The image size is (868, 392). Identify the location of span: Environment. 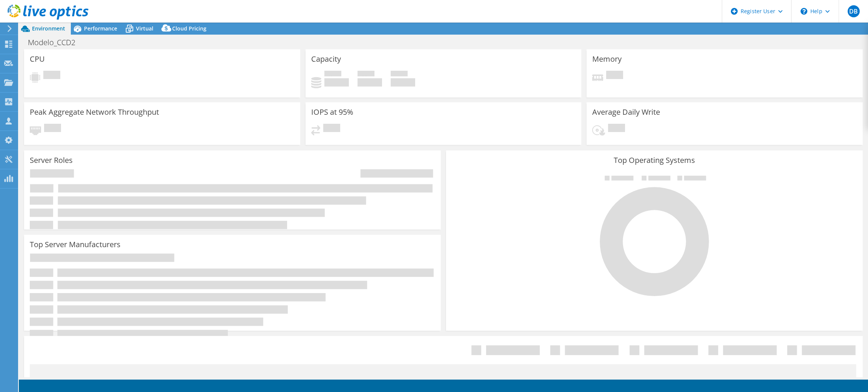
(49, 28).